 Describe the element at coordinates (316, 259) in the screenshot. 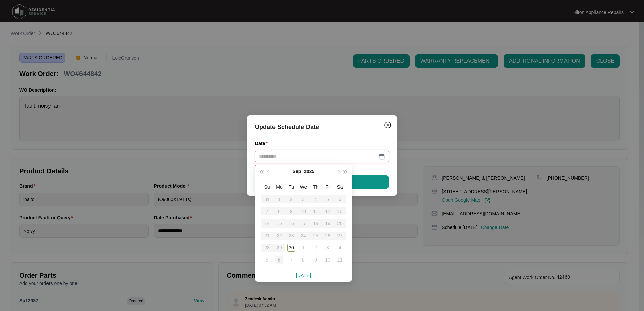

I see `td: 2025-10-09` at that location.